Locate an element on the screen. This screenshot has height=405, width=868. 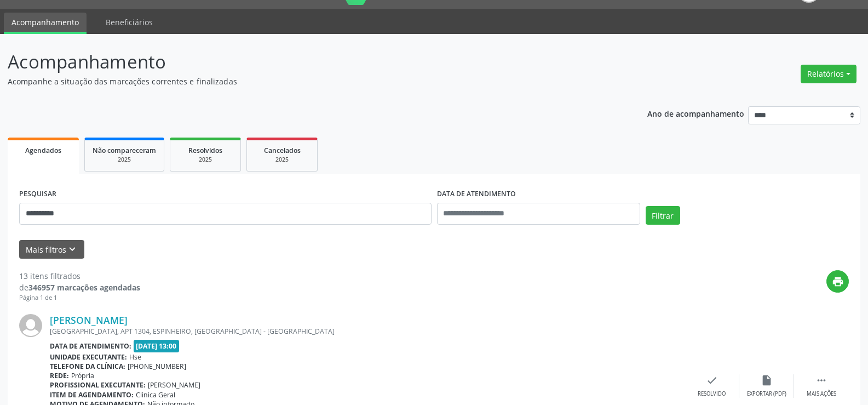
p: Acompanhe a situação das marcações correntes e finalizadas is located at coordinates (307, 81).